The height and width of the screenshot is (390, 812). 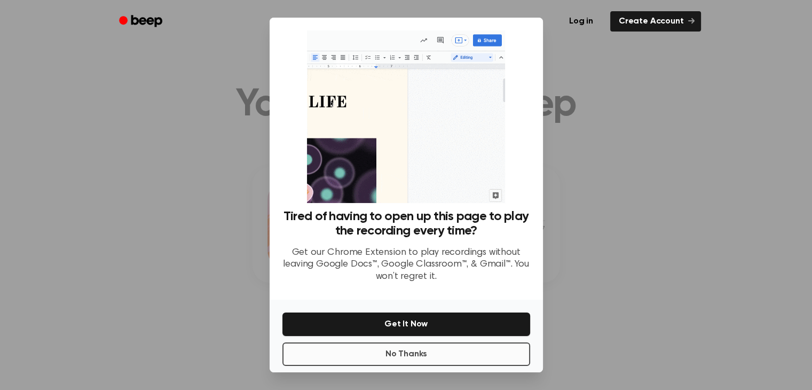 What do you see at coordinates (406, 354) in the screenshot?
I see `button: No Thanks` at bounding box center [406, 354].